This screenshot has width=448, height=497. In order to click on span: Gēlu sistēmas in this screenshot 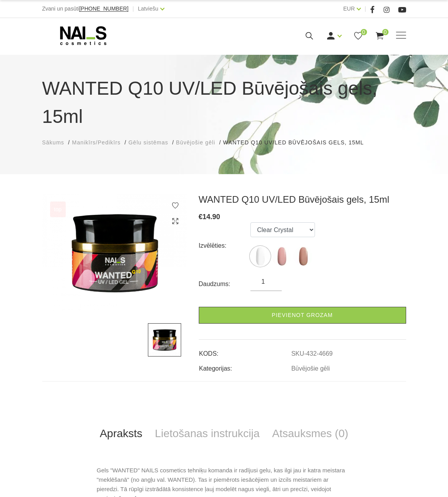, I will do `click(148, 143)`.